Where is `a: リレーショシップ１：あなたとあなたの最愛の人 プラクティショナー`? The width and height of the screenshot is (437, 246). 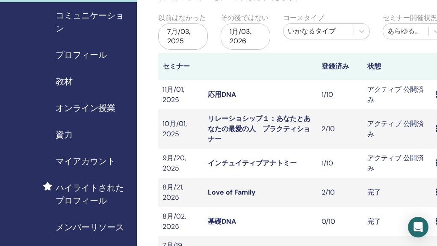 a: リレーショシップ１：あなたとあなたの最愛の人 プラクティショナー is located at coordinates (259, 128).